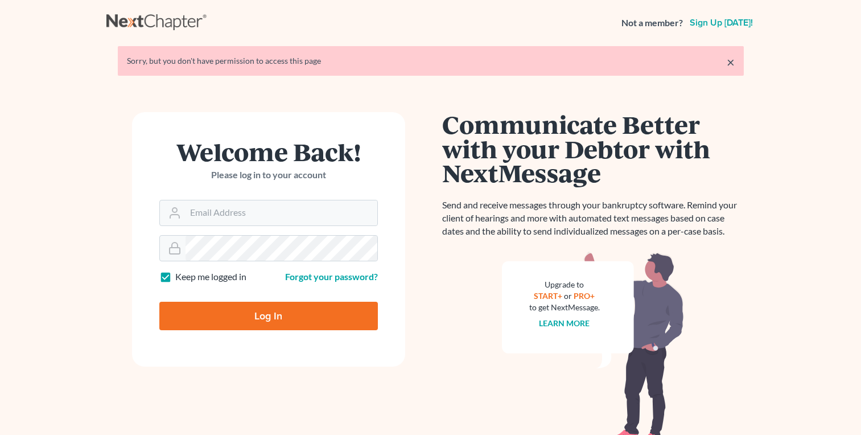 The width and height of the screenshot is (861, 435). Describe the element at coordinates (593, 218) in the screenshot. I see `p: Send and receive messages through your bankruptcy software. Remind your client of hearings and mo...` at that location.